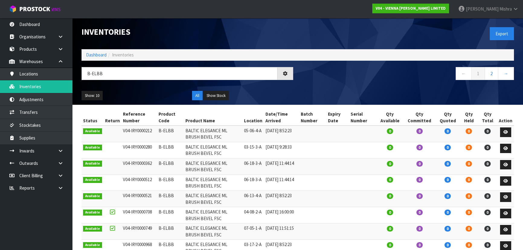  Describe the element at coordinates (253, 134) in the screenshot. I see `td: 05-06-4-A` at that location.